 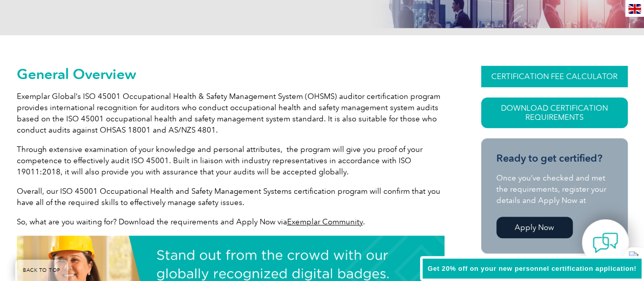 What do you see at coordinates (554, 189) in the screenshot?
I see `p: Once you’ve checked and met the requirements, register your details and Apply Now at` at bounding box center [554, 189].